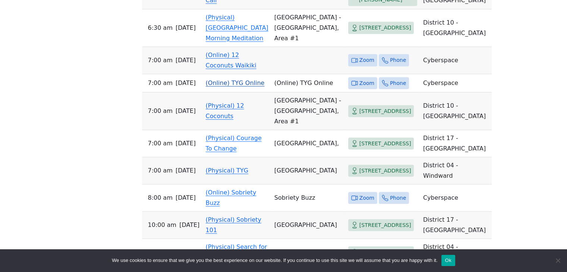  I want to click on a: (Physical) Sobriety 101, so click(233, 225).